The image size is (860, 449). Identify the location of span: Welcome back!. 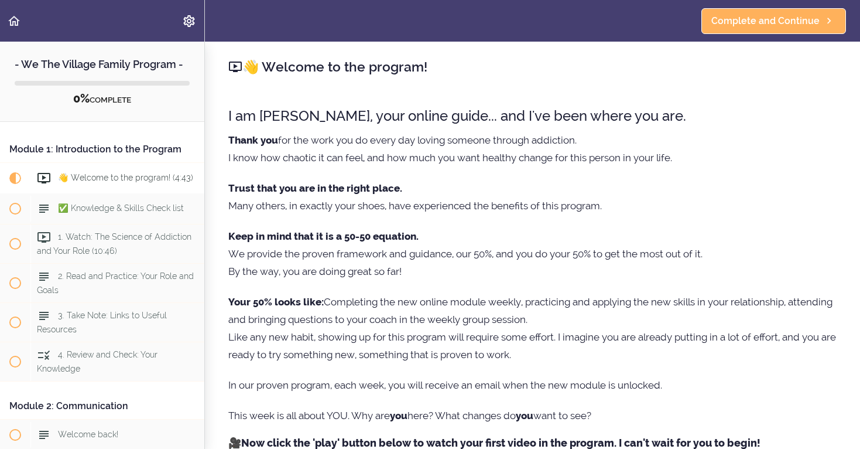
(88, 434).